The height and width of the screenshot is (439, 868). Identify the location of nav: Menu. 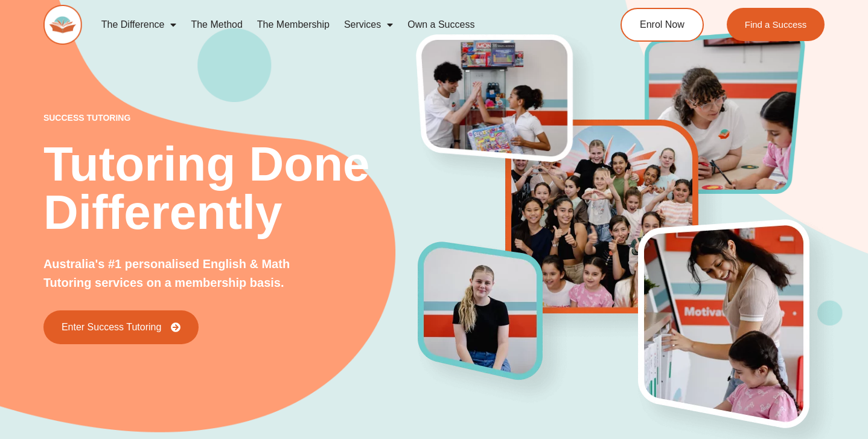
(335, 25).